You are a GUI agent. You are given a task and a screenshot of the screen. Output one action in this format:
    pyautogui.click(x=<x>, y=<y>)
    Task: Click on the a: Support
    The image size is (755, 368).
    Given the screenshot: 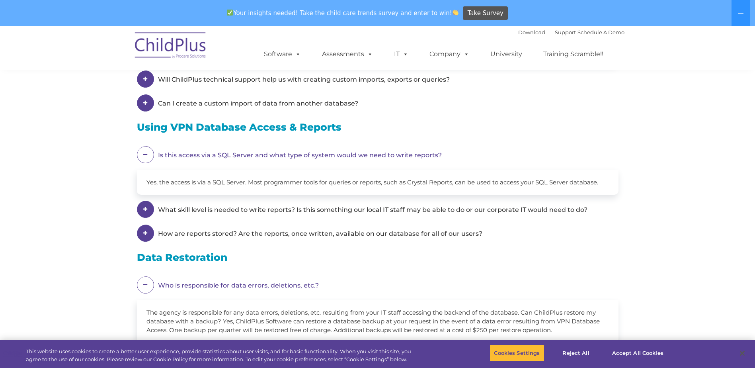 What is the action you would take?
    pyautogui.click(x=565, y=32)
    